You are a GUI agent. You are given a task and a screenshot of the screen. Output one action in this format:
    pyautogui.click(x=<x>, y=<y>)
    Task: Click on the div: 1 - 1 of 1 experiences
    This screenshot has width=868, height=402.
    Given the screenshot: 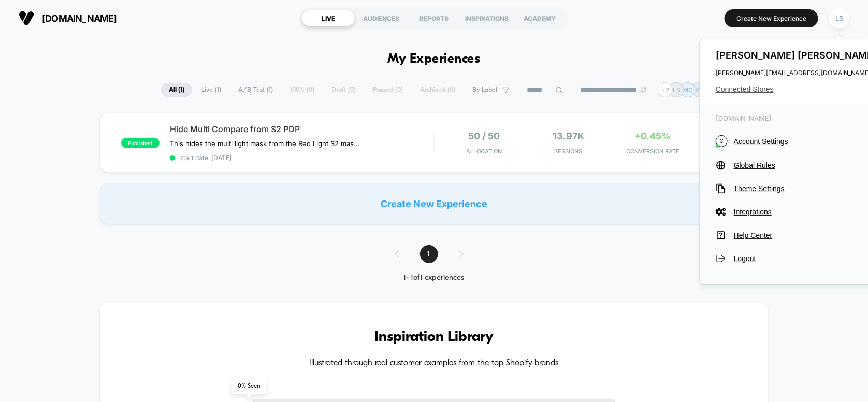 What is the action you would take?
    pyautogui.click(x=434, y=277)
    